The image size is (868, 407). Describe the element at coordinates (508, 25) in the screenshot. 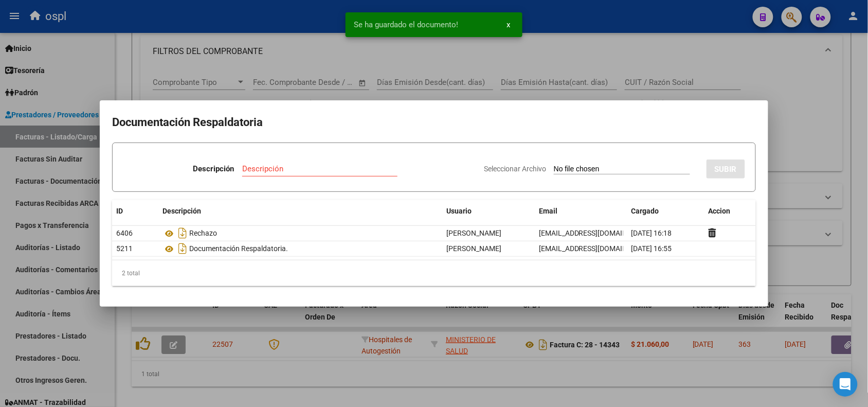

I see `button: x` at that location.